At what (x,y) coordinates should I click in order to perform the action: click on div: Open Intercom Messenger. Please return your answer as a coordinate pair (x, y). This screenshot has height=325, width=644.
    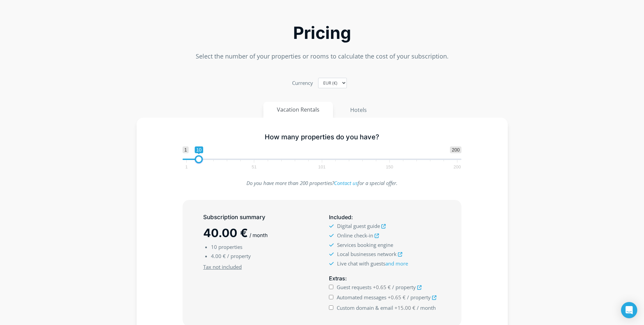
    Looking at the image, I should click on (629, 310).